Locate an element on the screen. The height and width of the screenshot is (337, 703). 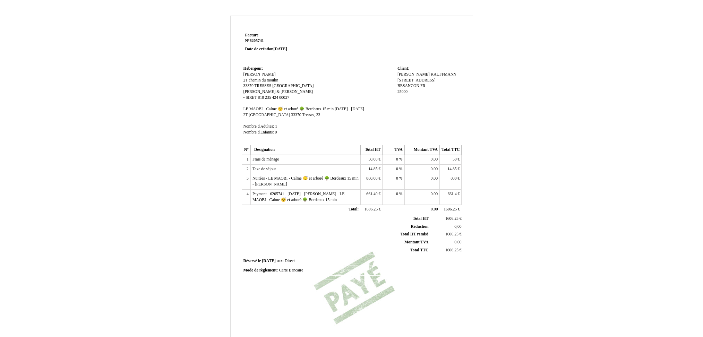
span: 50.00 is located at coordinates (373, 159).